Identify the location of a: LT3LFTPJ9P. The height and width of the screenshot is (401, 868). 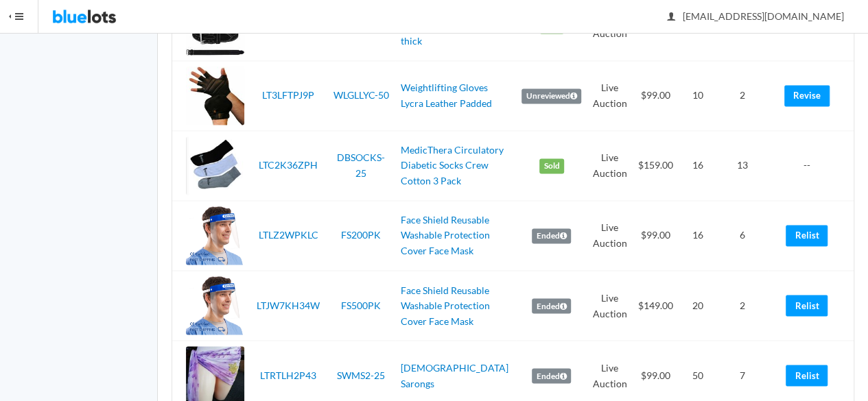
(288, 95).